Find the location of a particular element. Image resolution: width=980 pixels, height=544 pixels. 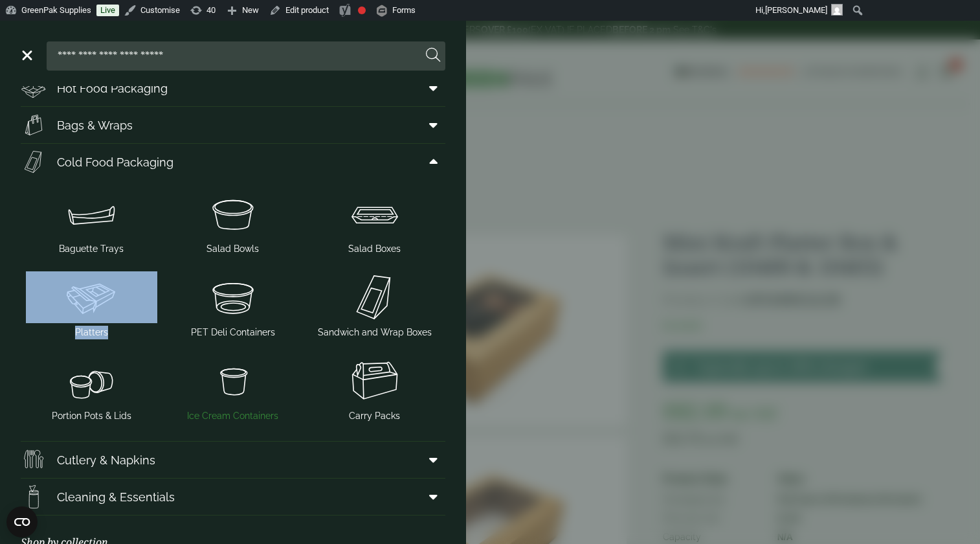

img: Deli_box.svg is located at coordinates (34, 88).